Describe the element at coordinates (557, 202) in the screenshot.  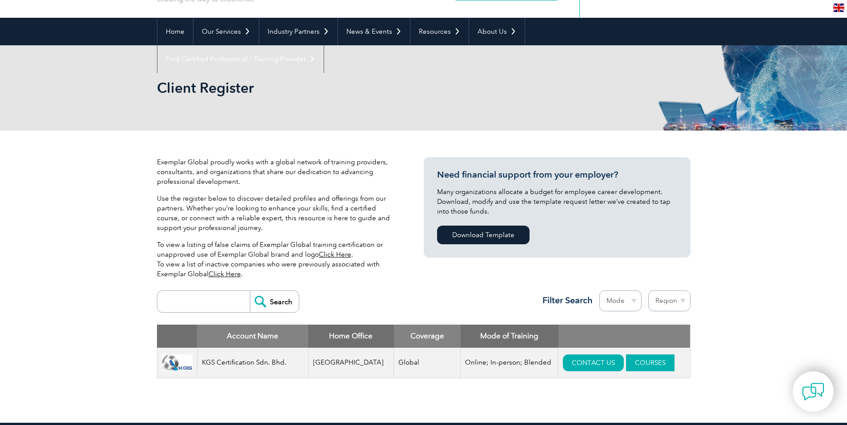
I see `p: Many organizations allocate a budget for employee career development. Download, modify and use th...` at that location.